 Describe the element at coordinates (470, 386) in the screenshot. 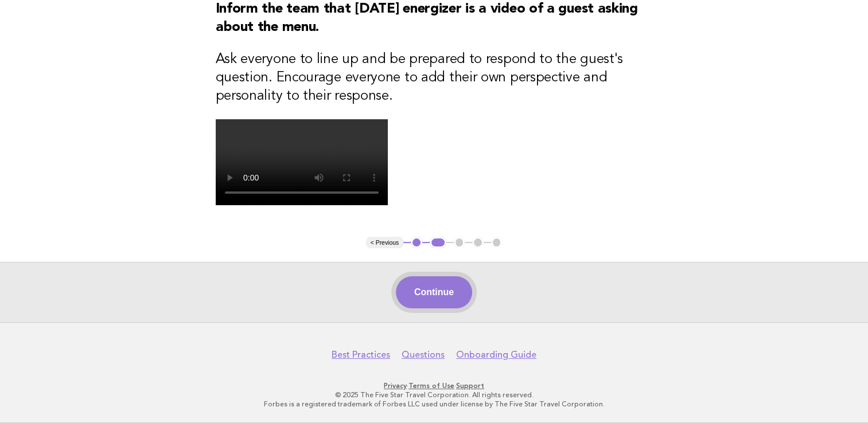

I see `a: Support` at that location.